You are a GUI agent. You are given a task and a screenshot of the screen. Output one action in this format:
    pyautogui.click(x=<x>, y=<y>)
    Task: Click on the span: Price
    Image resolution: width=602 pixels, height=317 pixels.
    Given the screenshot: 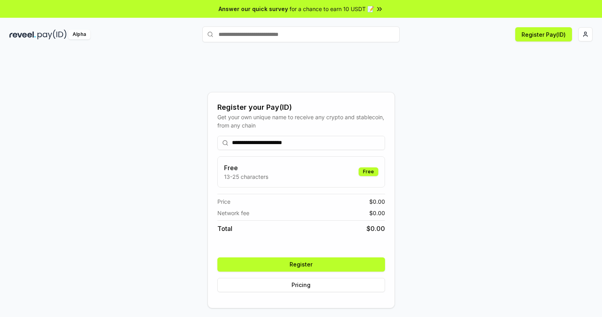 What is the action you would take?
    pyautogui.click(x=224, y=201)
    